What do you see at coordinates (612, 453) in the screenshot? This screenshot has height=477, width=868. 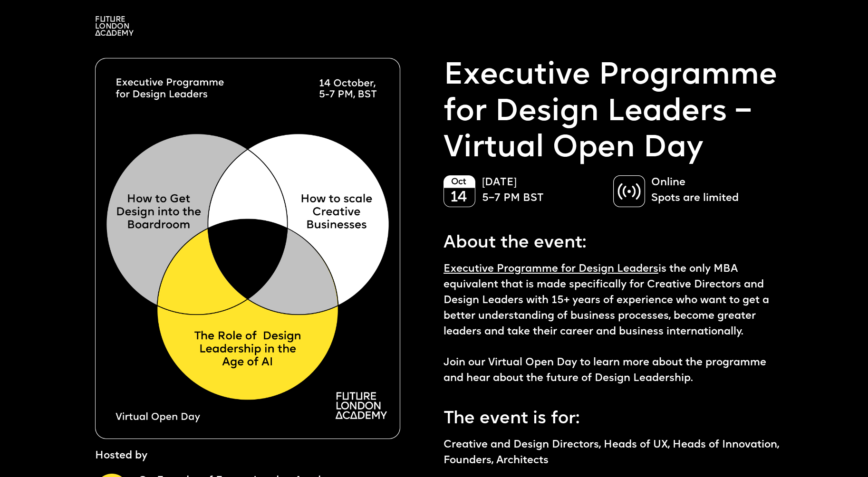 I see `p: Creative and Design Directors, Heads of UX, Heads of Innovation, Founders, Architects` at bounding box center [612, 453].